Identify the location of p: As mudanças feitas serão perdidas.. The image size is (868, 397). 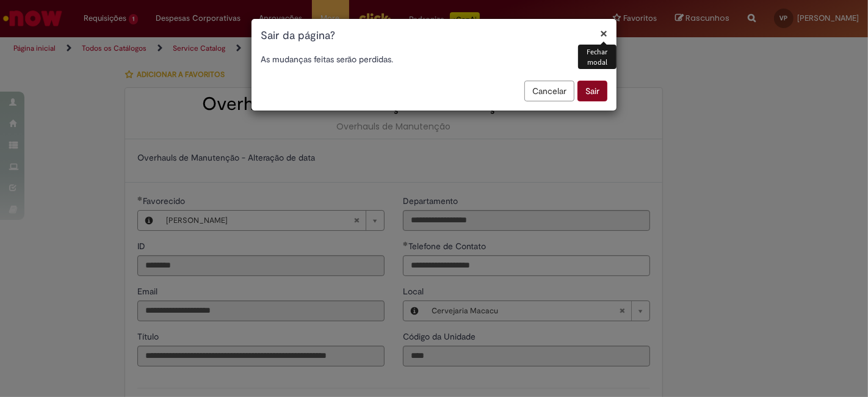
(434, 59).